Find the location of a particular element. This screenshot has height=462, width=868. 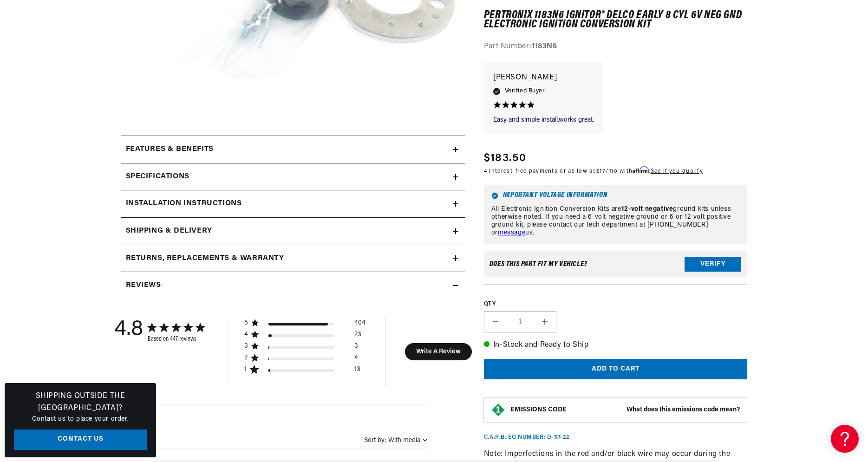

div: 1 star by 13 reviews is located at coordinates (305, 371).